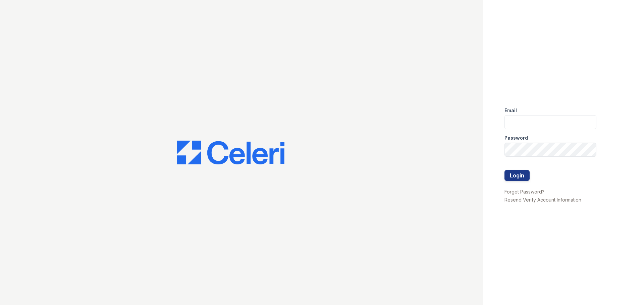 This screenshot has height=305, width=644. What do you see at coordinates (524, 192) in the screenshot?
I see `a: Forgot Password?` at bounding box center [524, 192].